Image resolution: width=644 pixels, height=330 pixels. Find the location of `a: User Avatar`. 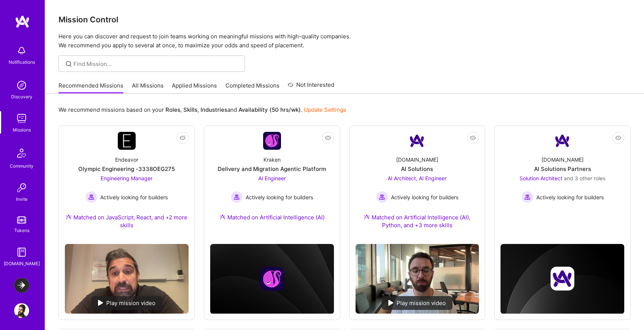

a: User Avatar is located at coordinates (22, 311).